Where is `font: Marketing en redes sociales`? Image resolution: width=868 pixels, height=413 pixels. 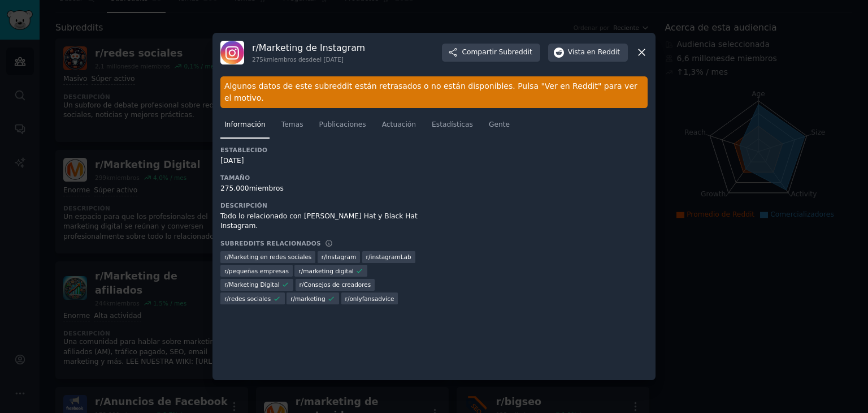 font: Marketing en redes sociales is located at coordinates (270, 257).